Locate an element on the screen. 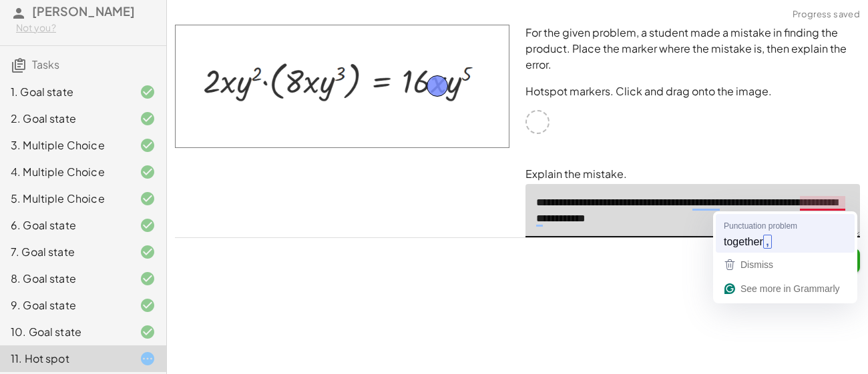 The width and height of the screenshot is (868, 374). span: Tasks is located at coordinates (45, 64).